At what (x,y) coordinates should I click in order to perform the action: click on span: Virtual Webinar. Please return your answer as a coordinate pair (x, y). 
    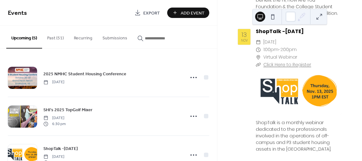
    Looking at the image, I should click on (281, 57).